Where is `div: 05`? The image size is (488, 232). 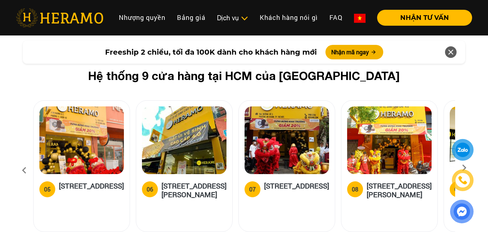 div: 05 is located at coordinates (47, 189).